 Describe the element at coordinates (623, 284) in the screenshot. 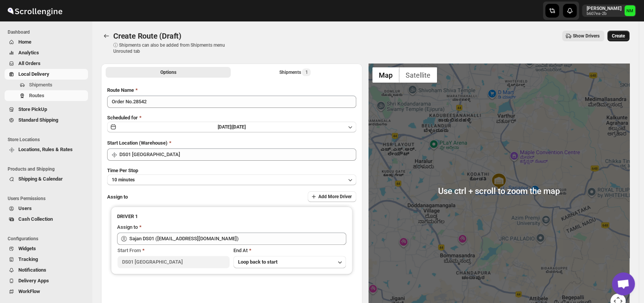

I see `div: Open chat` at that location.